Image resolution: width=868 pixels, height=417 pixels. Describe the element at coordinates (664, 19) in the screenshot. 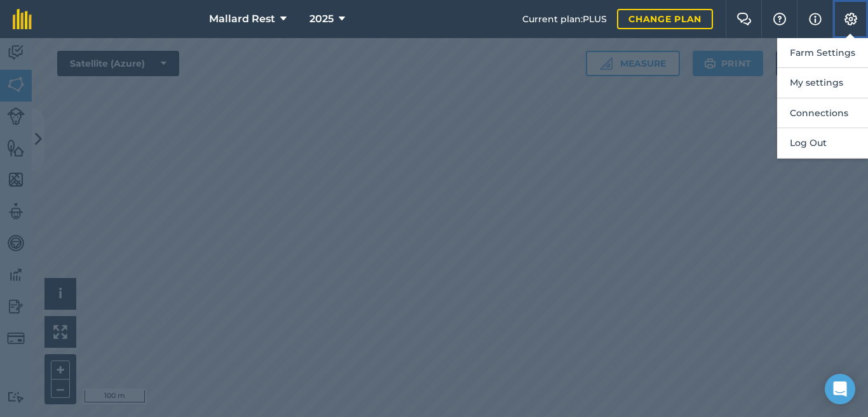

I see `a: Change plan` at that location.